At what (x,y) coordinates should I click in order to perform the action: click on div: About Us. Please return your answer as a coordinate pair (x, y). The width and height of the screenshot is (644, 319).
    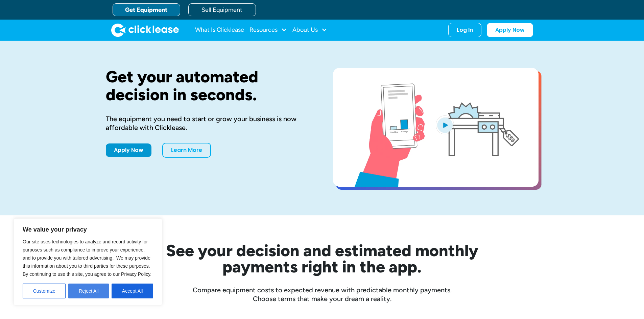
    Looking at the image, I should click on (310, 30).